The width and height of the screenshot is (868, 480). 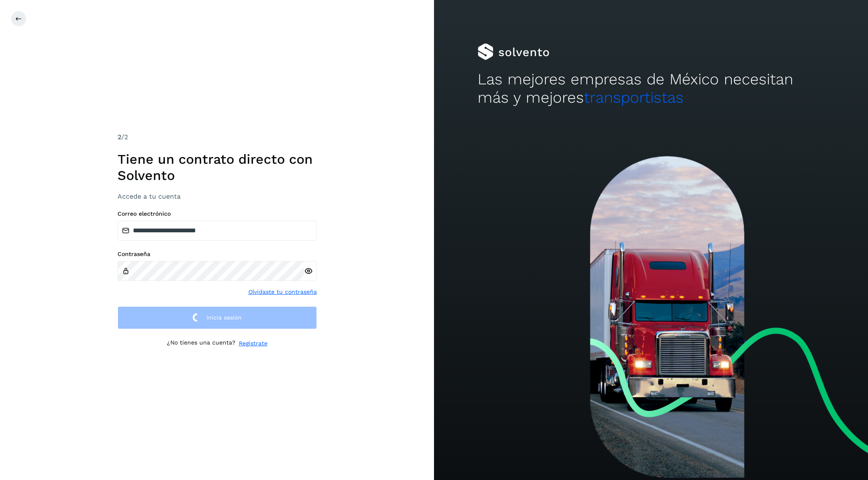 I want to click on p: ¿No tienes una cuenta?, so click(x=201, y=343).